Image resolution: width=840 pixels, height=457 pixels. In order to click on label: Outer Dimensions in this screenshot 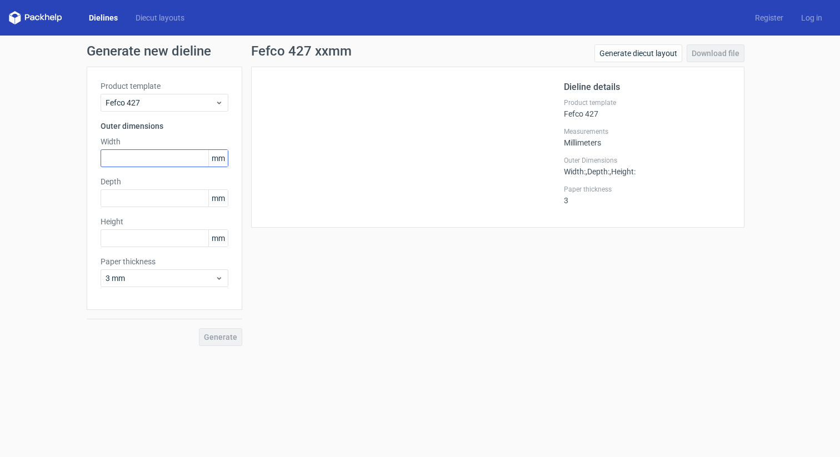, I will do `click(647, 161)`.